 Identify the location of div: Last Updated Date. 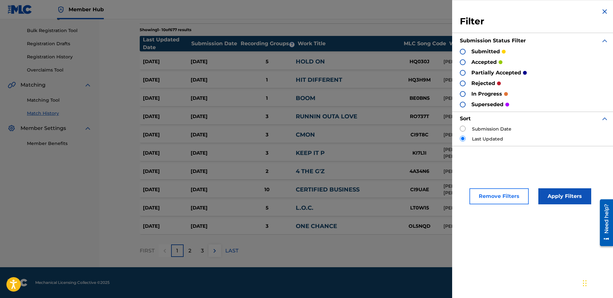
(167, 44).